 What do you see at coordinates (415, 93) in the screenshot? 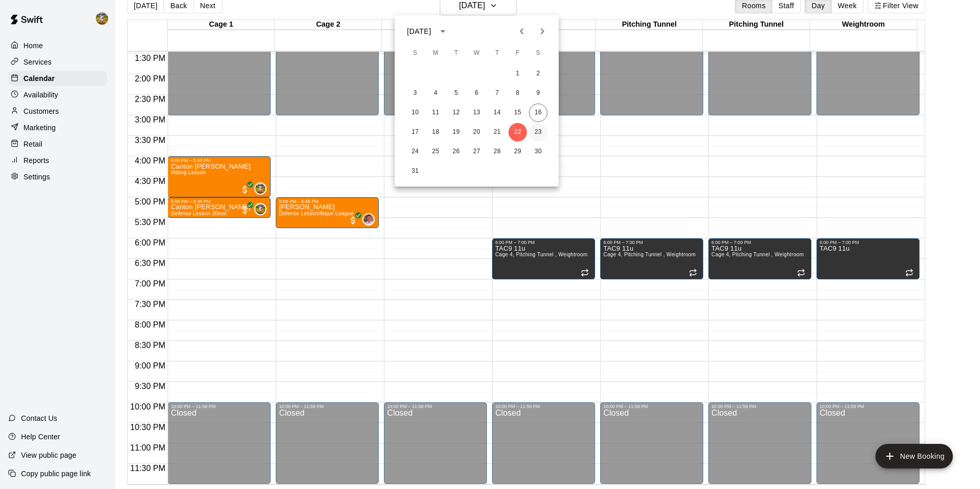
I see `button: 3` at bounding box center [415, 93].